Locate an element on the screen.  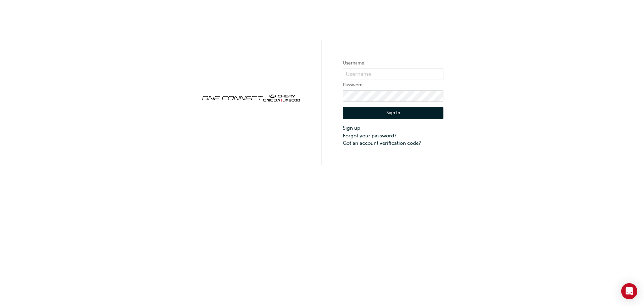
input: Username is located at coordinates (394, 74).